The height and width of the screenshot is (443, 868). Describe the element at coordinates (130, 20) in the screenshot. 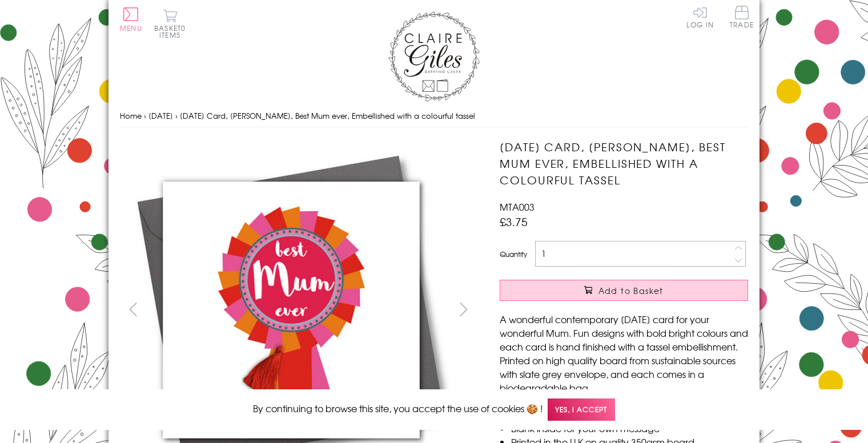

I see `button: Menu` at that location.